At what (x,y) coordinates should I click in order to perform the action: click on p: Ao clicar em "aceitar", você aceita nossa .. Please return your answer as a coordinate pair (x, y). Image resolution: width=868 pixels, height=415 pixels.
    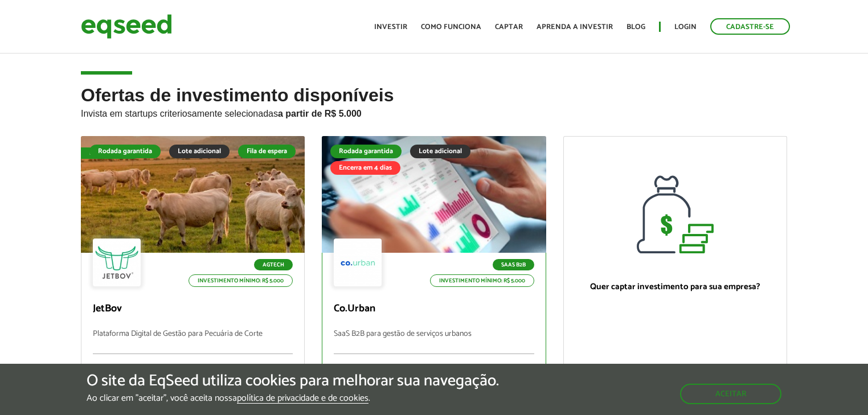
    Looking at the image, I should click on (293, 398).